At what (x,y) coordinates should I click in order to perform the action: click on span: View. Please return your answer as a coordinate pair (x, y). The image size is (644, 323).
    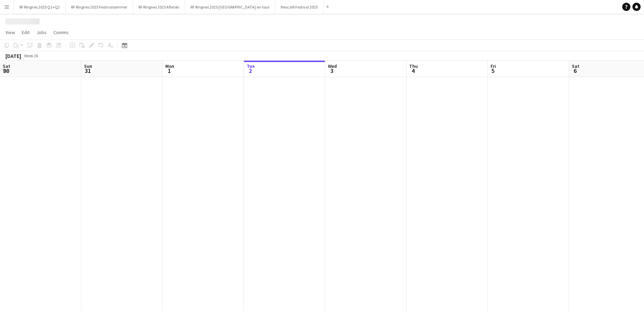
    Looking at the image, I should click on (10, 33).